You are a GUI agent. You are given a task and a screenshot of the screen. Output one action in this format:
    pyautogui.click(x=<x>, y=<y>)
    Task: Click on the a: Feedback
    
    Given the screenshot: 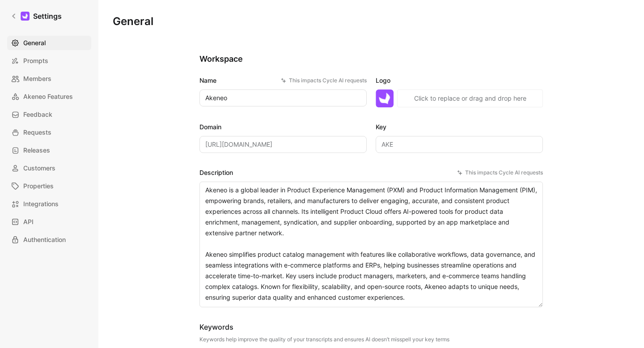 What is the action you would take?
    pyautogui.click(x=49, y=115)
    